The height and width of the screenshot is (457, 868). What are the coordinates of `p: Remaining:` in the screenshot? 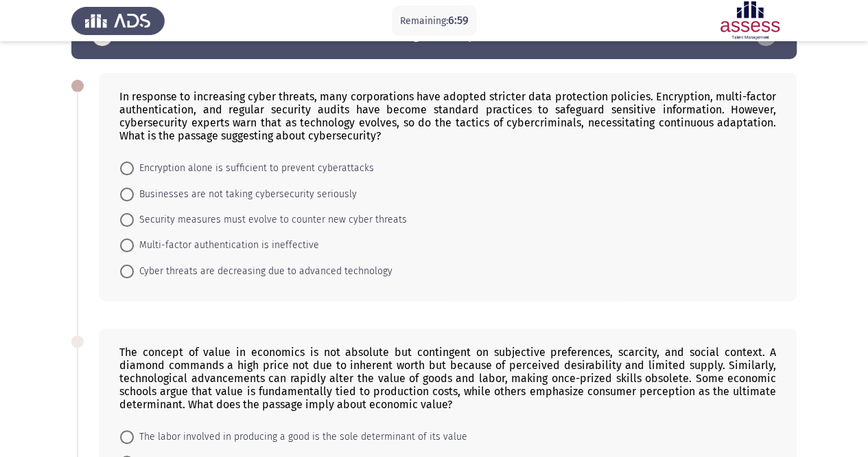 It's located at (435, 20).